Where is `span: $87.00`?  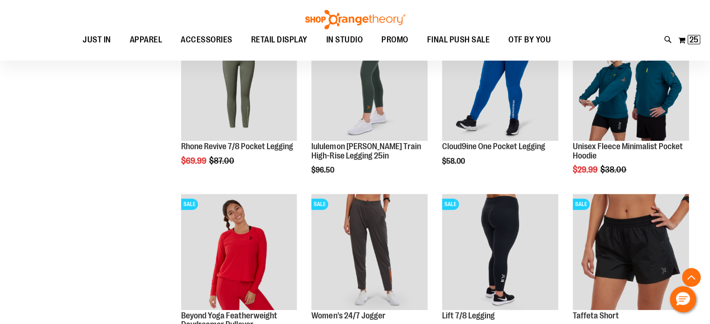
span: $87.00 is located at coordinates (222, 161).